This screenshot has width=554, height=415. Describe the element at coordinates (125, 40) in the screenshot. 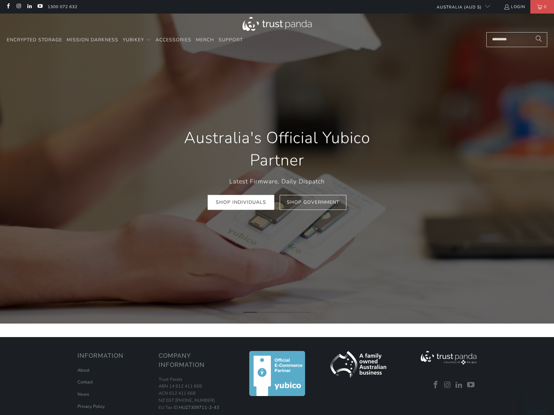

I see `nav: Translation missing: en.navigation.header.main_nav` at that location.